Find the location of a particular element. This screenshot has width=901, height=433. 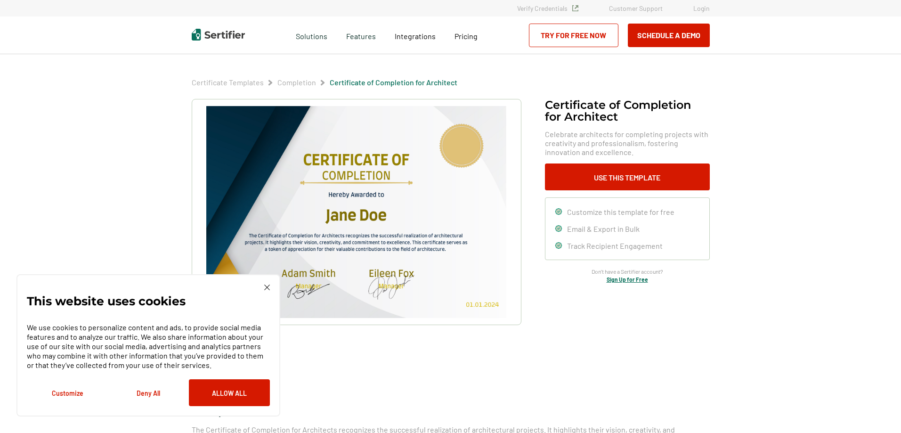

a: Completion is located at coordinates (297, 82).